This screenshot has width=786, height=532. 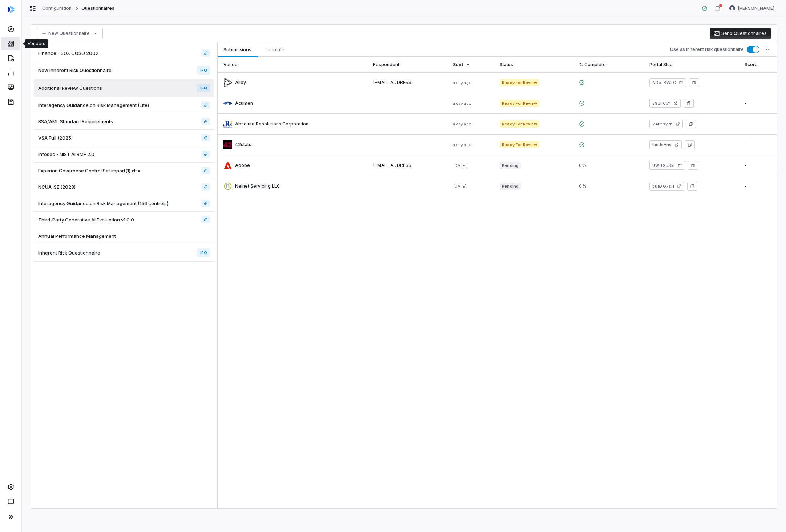 I want to click on span: Interagency Guidance on Risk Management (Lite), so click(x=94, y=105).